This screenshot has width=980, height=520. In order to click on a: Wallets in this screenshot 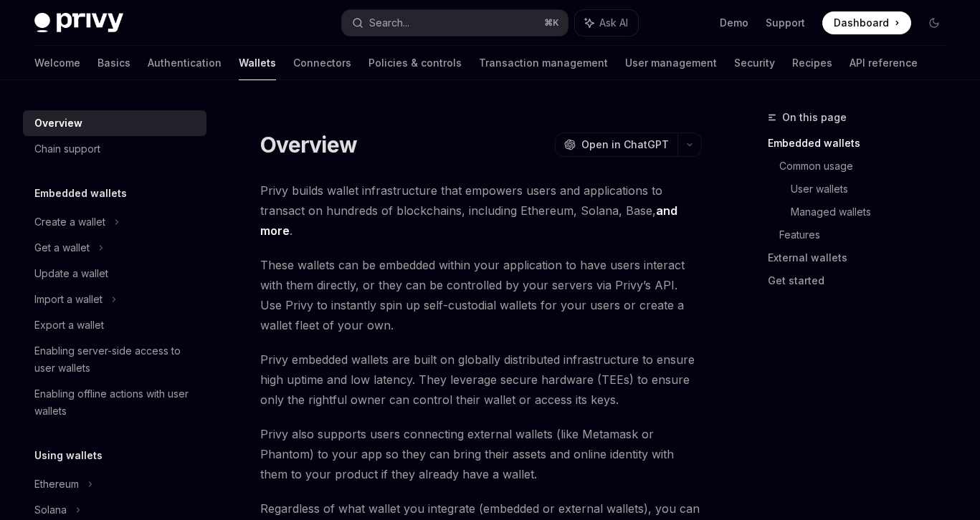, I will do `click(258, 63)`.